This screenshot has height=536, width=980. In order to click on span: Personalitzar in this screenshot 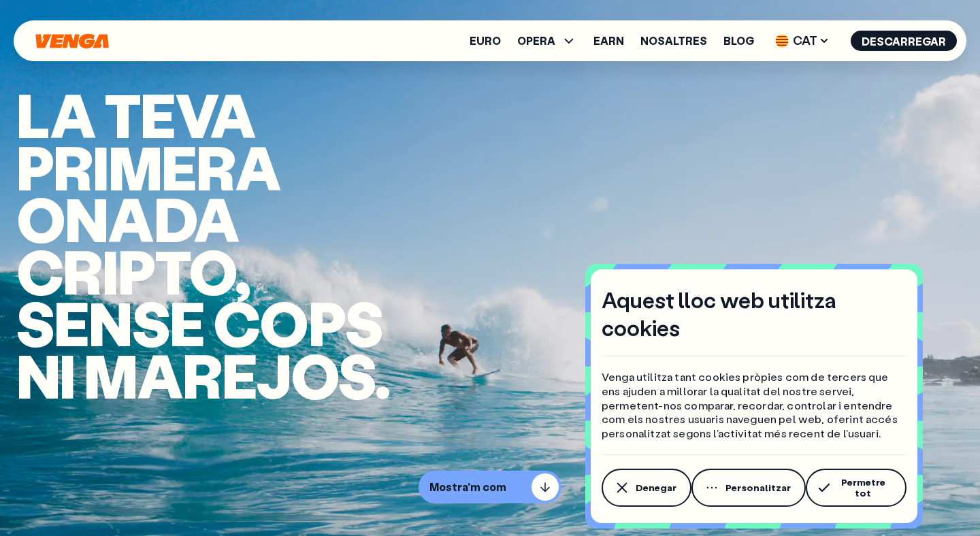, I will do `click(758, 488)`.